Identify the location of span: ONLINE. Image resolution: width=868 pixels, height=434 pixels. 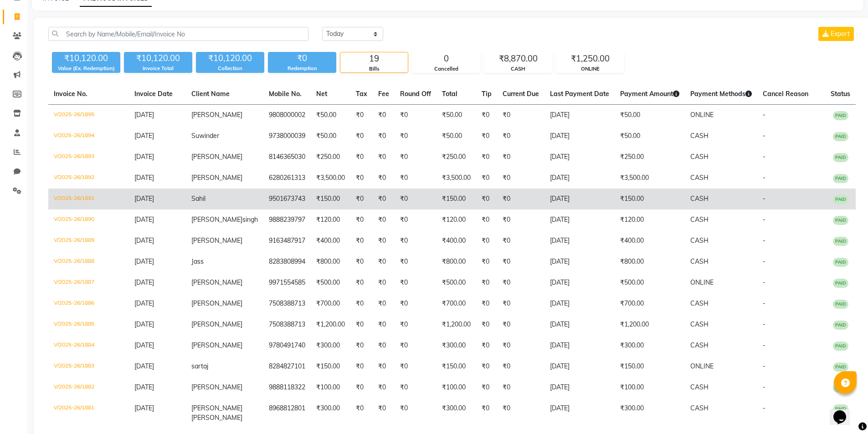
(702, 366).